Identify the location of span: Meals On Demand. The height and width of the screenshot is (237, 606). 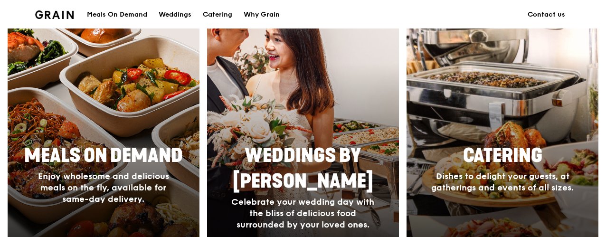
(104, 156).